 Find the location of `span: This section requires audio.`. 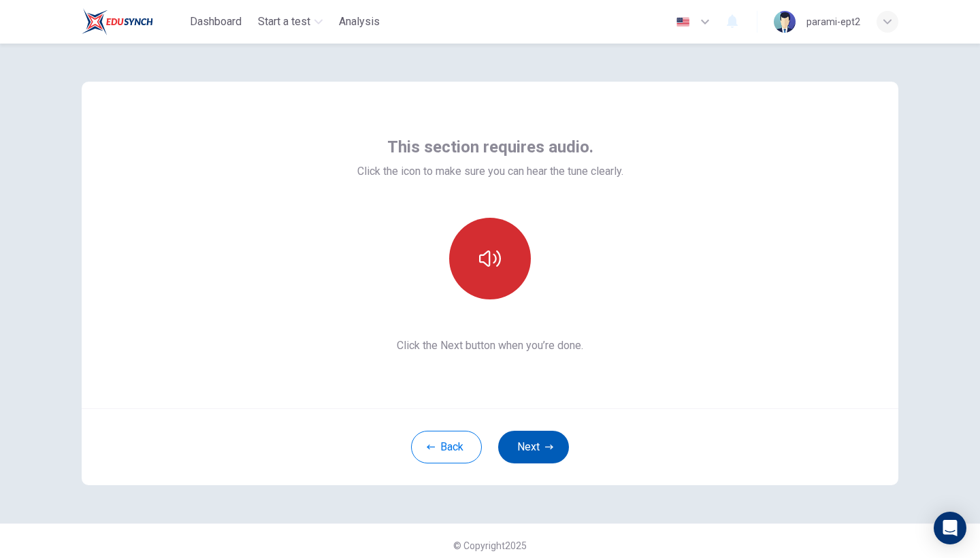

span: This section requires audio. is located at coordinates (490, 147).